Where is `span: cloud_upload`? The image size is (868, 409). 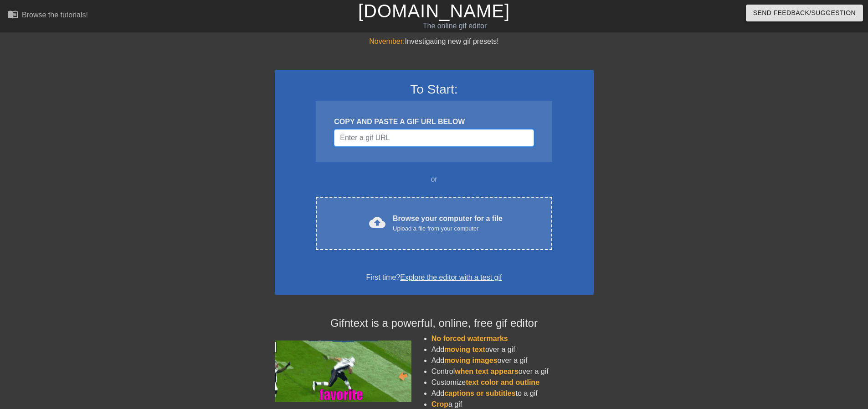
span: cloud_upload is located at coordinates (377, 222).